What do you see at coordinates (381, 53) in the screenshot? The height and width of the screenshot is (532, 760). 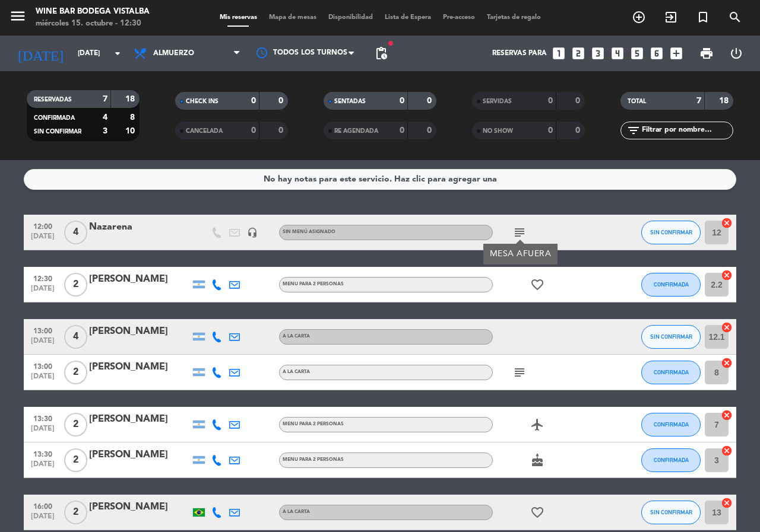 I see `span: pending_actions` at bounding box center [381, 53].